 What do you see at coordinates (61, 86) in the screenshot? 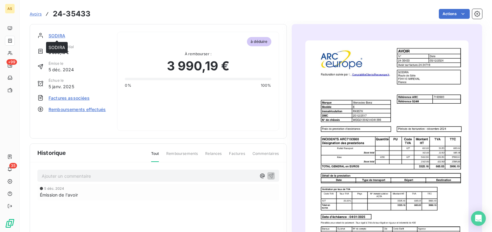
I see `span: 5 janv. 2025` at bounding box center [61, 86].